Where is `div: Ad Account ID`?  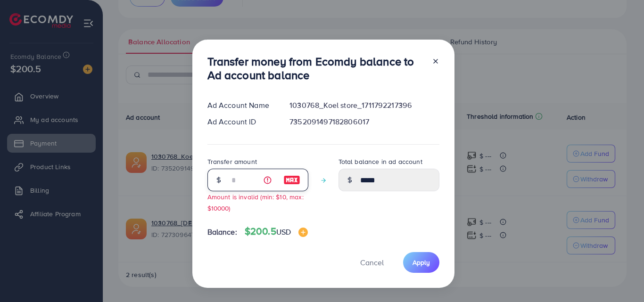 div: Ad Account ID is located at coordinates (241, 122).